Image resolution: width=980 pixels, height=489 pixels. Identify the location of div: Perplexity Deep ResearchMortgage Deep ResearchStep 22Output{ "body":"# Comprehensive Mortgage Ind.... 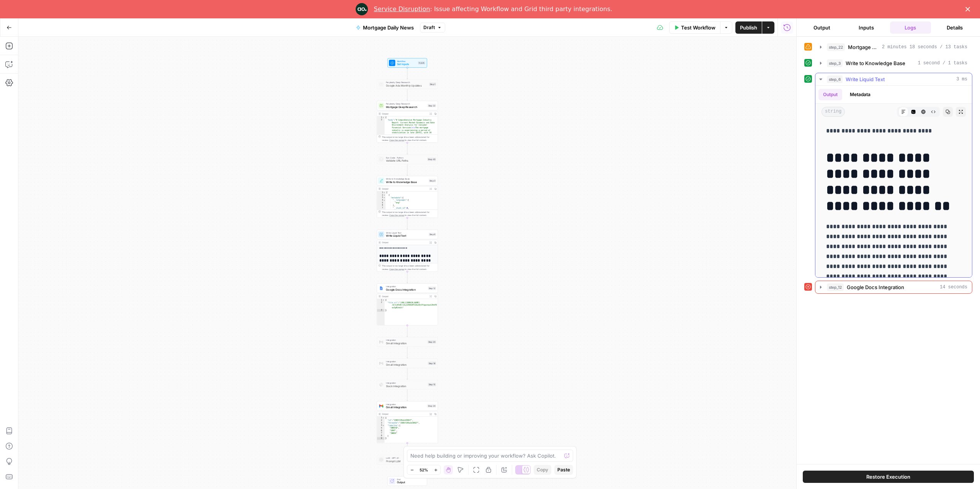
(407, 122).